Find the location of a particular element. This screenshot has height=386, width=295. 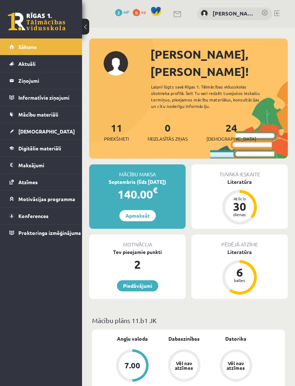

div: 140.00 is located at coordinates (137, 194).